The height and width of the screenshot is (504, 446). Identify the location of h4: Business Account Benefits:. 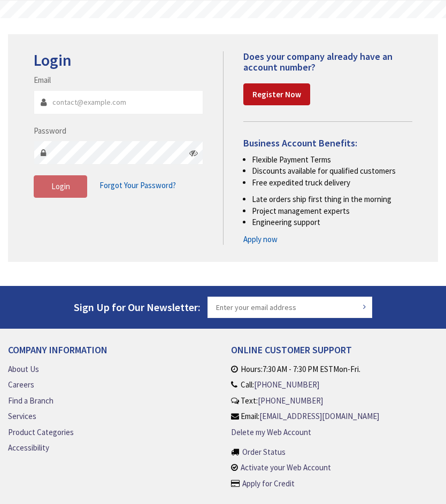
(328, 144).